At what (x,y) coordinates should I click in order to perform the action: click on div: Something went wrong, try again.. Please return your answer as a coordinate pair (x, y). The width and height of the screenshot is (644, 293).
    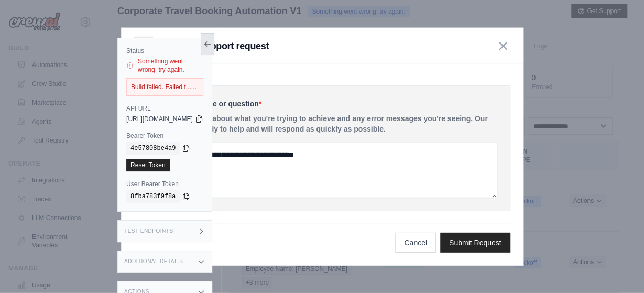
    Looking at the image, I should click on (164, 66).